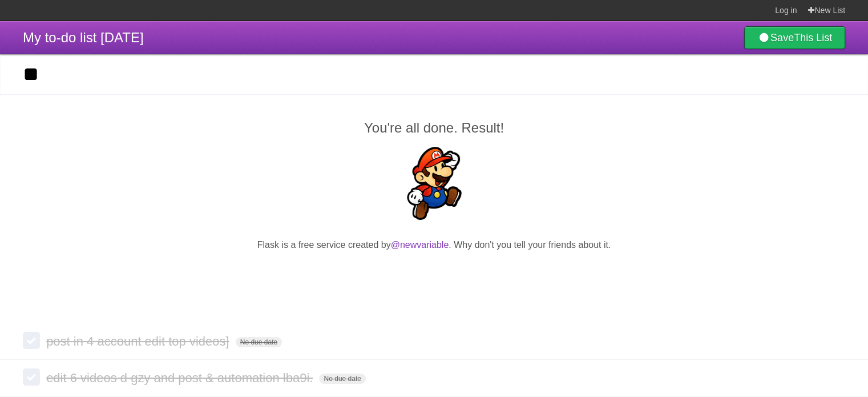 The width and height of the screenshot is (868, 397). What do you see at coordinates (434, 183) in the screenshot?
I see `img: Super Mario` at bounding box center [434, 183].